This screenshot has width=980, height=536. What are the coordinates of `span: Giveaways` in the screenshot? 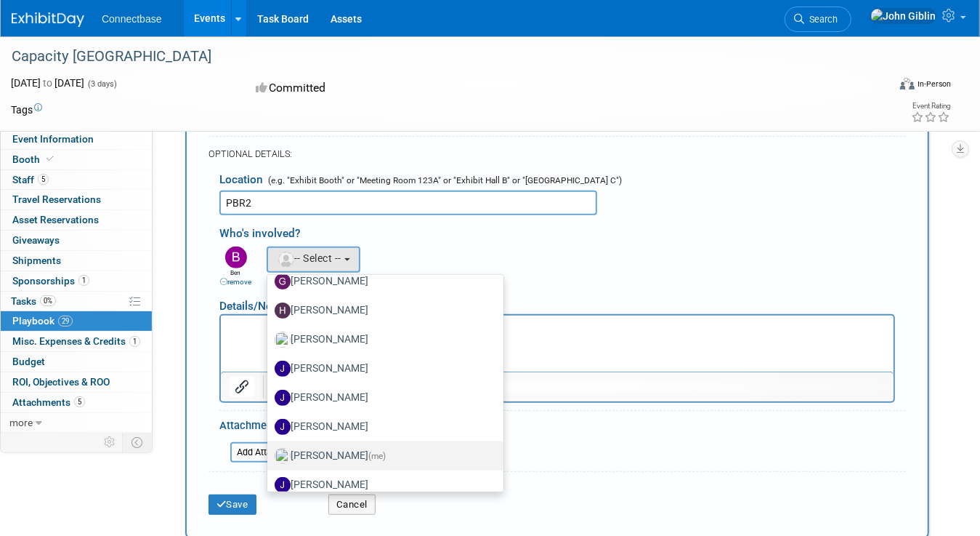 It's located at (36, 240).